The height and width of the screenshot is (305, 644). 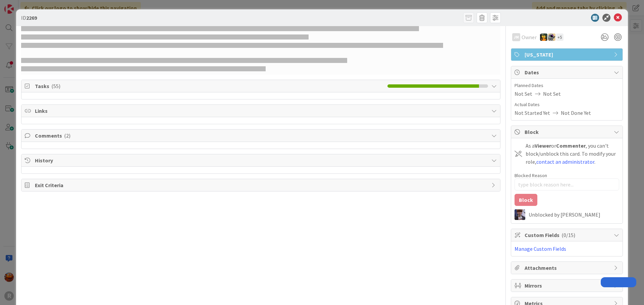 I want to click on span: ( 2 ), so click(x=67, y=136).